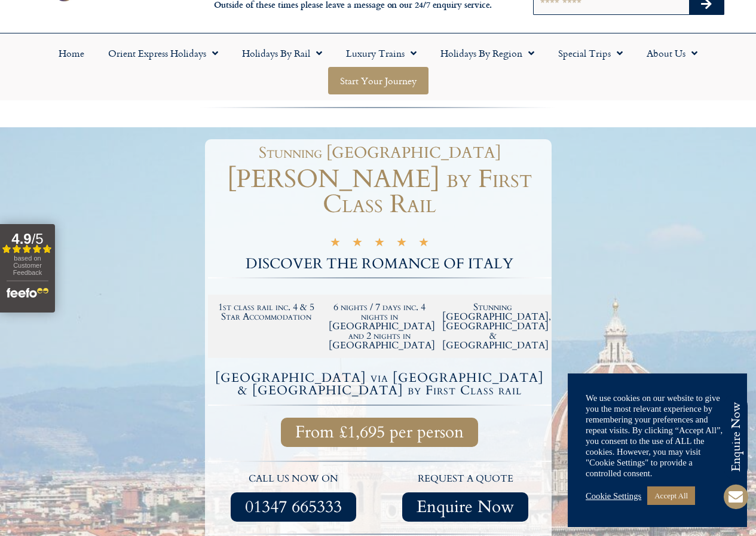  I want to click on a: From £1,695 per person, so click(379, 432).